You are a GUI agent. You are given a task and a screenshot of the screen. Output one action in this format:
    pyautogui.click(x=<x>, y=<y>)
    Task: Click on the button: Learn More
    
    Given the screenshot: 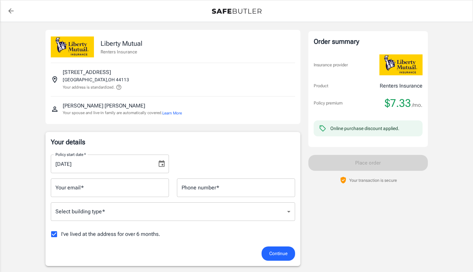 What is the action you would take?
    pyautogui.click(x=172, y=113)
    